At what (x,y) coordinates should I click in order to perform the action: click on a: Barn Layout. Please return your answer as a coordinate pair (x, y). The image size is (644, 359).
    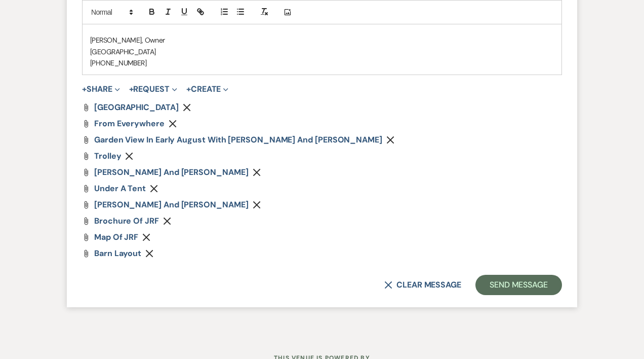
    Looking at the image, I should click on (117, 254).